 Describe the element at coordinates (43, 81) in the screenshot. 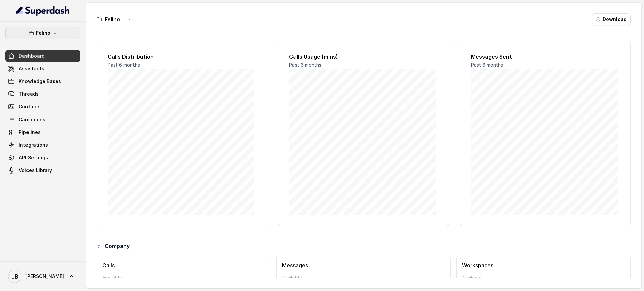

I see `a: Knowledge Bases` at that location.